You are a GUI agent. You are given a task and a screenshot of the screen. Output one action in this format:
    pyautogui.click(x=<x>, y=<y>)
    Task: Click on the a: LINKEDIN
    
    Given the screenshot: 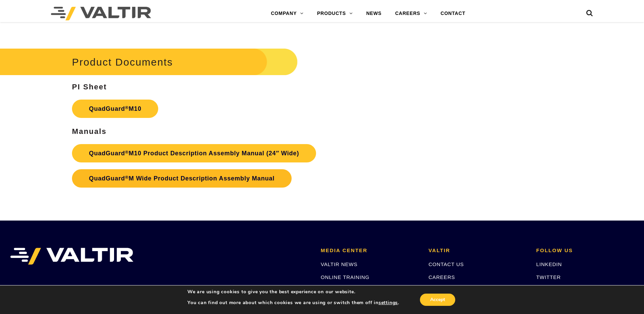 What is the action you would take?
    pyautogui.click(x=549, y=264)
    